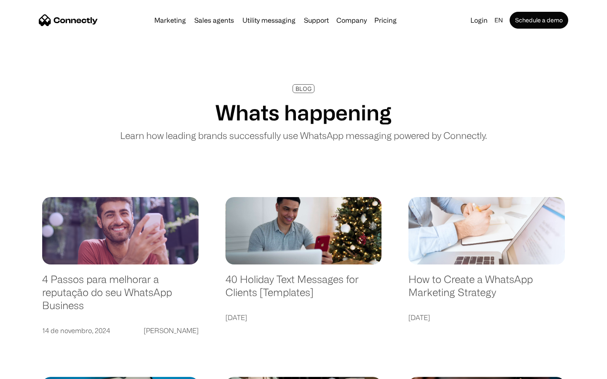  What do you see at coordinates (303, 88) in the screenshot?
I see `div: BLOG` at bounding box center [303, 88].